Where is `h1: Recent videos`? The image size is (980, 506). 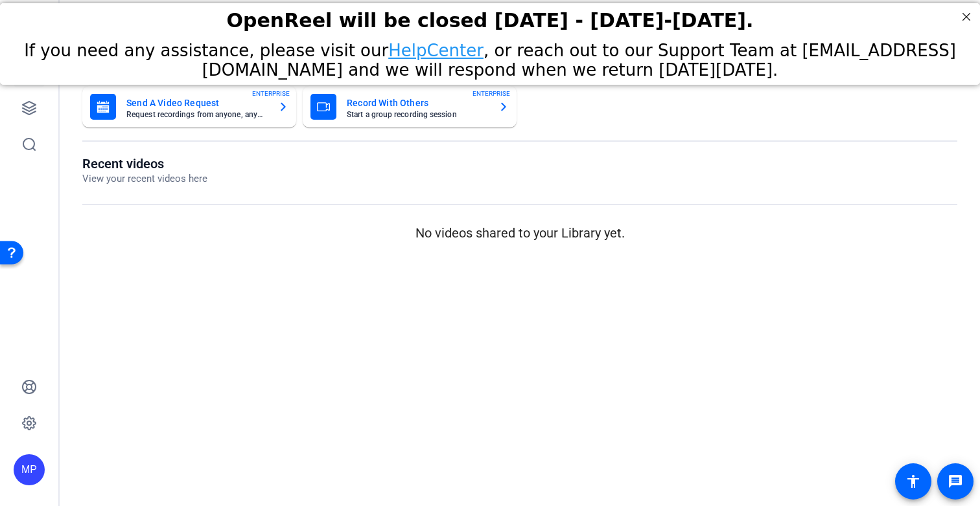 h1: Recent videos is located at coordinates (145, 164).